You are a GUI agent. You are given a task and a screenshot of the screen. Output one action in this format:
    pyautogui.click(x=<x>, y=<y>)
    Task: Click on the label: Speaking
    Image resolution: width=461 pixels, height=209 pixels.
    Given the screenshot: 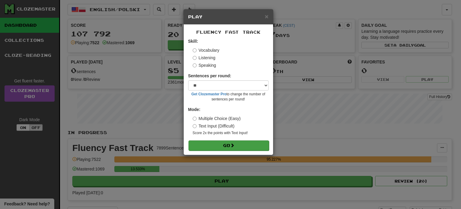 What is the action you would take?
    pyautogui.click(x=204, y=65)
    